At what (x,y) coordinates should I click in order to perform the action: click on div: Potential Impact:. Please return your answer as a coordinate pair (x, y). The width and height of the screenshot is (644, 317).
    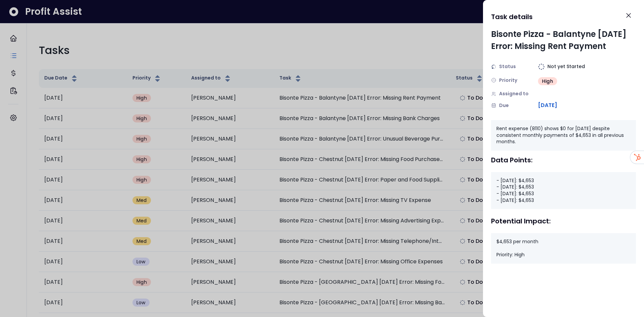
    Looking at the image, I should click on (564, 222).